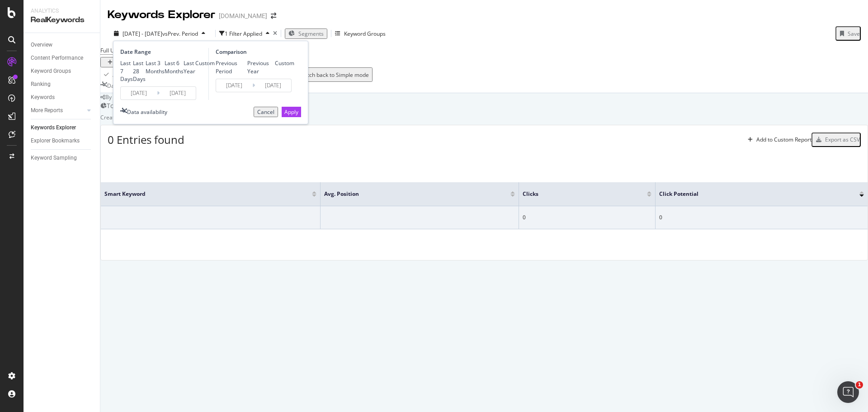 Image resolution: width=868 pixels, height=412 pixels. What do you see at coordinates (860, 384) in the screenshot?
I see `span: 1` at bounding box center [860, 384].